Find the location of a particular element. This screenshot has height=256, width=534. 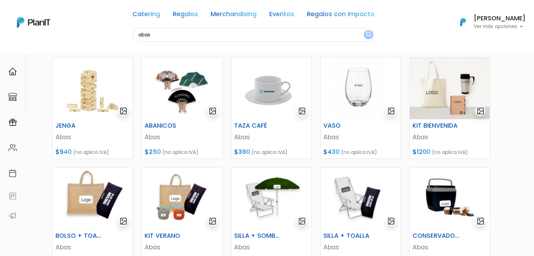

img: feedback-78b5a0c8f98aac82b08bfc38622c3050aee476f2c9584af64705fc4e61158814.svg is located at coordinates (13, 196).